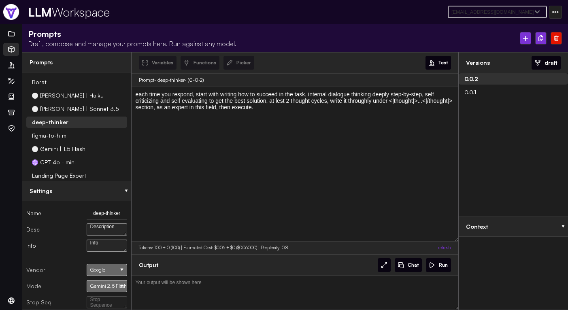 This screenshot has width=568, height=310. What do you see at coordinates (471, 79) in the screenshot?
I see `div: 0.0.2` at bounding box center [471, 79].